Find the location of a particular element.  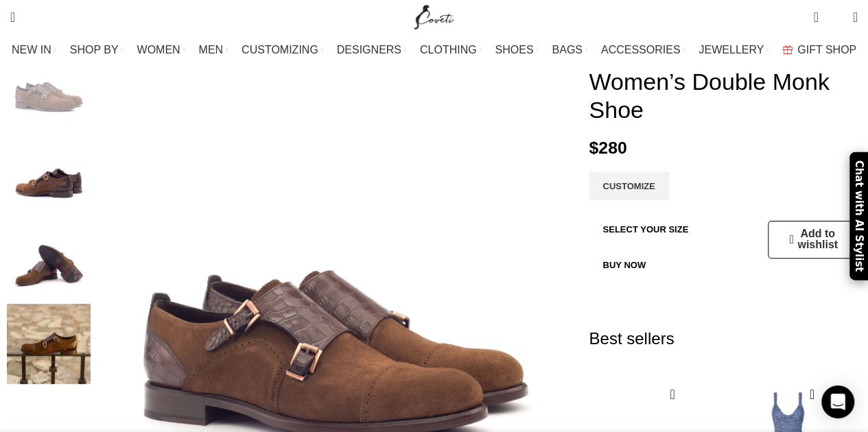

a: BAGS is located at coordinates (569, 50).